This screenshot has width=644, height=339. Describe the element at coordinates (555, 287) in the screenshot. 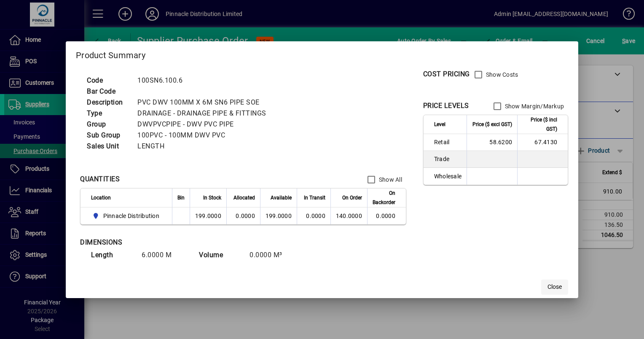

I see `button: Close` at that location.